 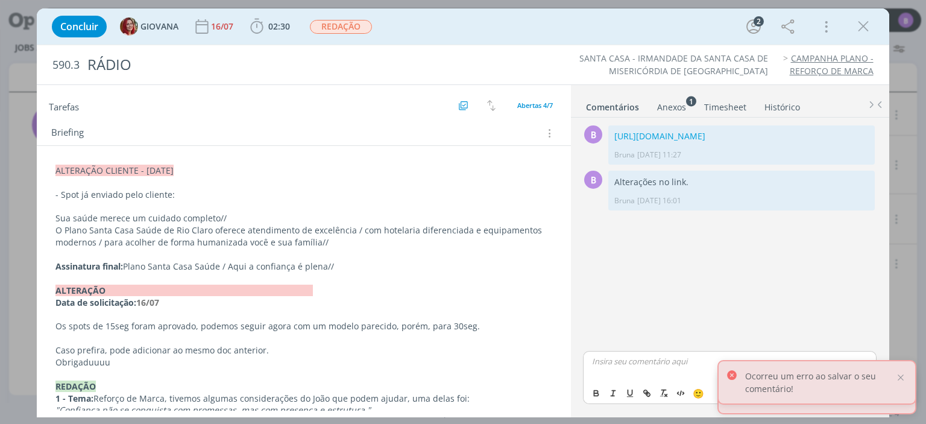 I want to click on sup: 1, so click(x=691, y=101).